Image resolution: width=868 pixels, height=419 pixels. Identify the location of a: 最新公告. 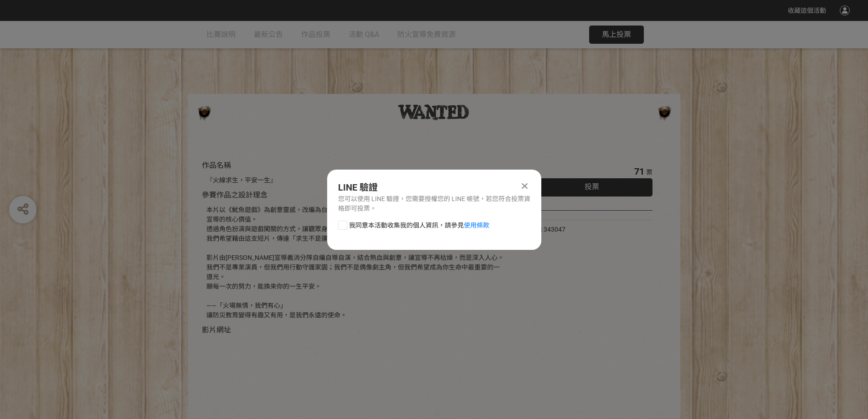
(268, 34).